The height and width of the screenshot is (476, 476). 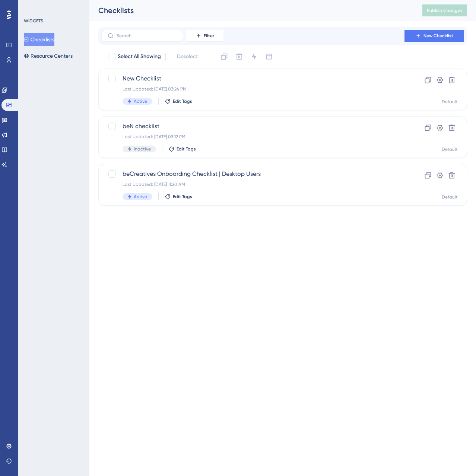 I want to click on button: Resource Centers, so click(x=48, y=56).